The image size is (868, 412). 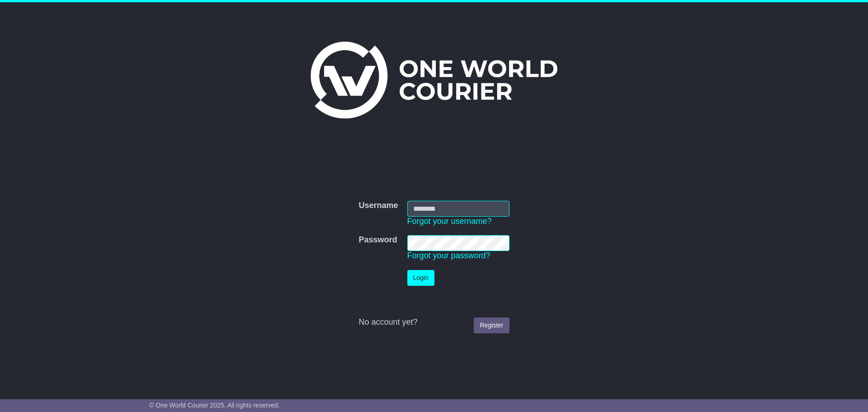 What do you see at coordinates (378, 206) in the screenshot?
I see `label: Username` at bounding box center [378, 206].